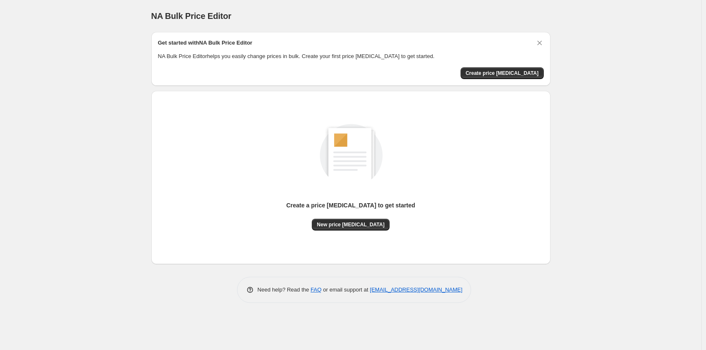  Describe the element at coordinates (284, 289) in the screenshot. I see `span: Need help? Read the` at that location.